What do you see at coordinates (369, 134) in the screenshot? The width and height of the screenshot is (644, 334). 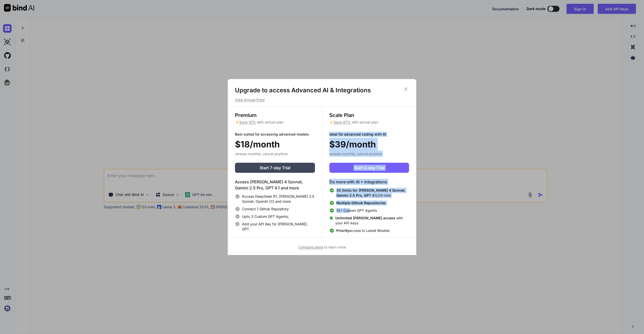 I see `p: Ideal for advanced coding with AI` at bounding box center [369, 134].